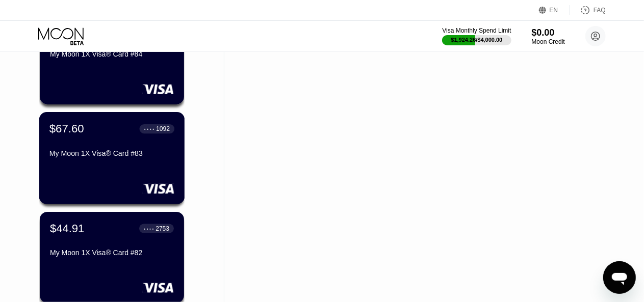 The width and height of the screenshot is (644, 302). Describe the element at coordinates (549, 42) in the screenshot. I see `div: Moon Credit` at that location.